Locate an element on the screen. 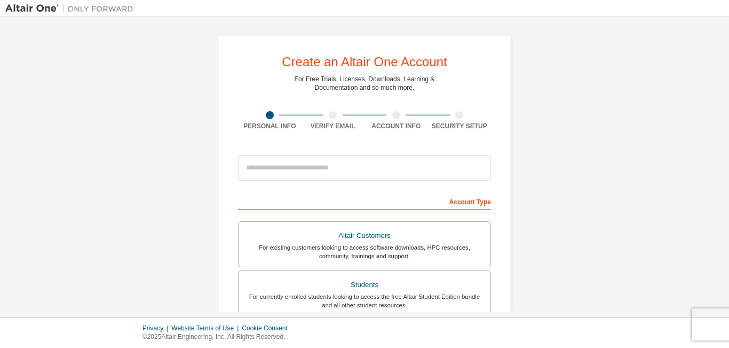 This screenshot has width=729, height=348. div: For Free Trials, Licenses, Downloads, Learning & Documentation and so much more. is located at coordinates (365, 83).